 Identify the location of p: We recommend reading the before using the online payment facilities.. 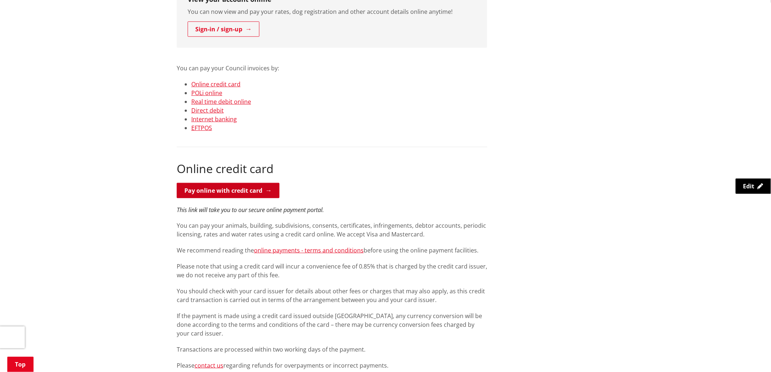
(332, 250).